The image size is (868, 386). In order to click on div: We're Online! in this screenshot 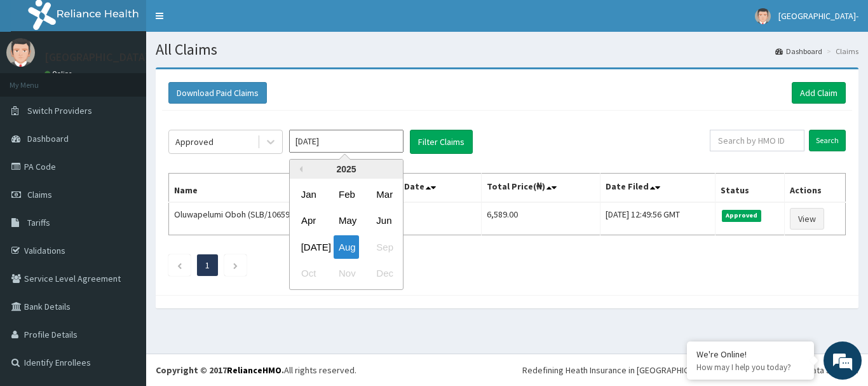, I will do `click(751, 354)`.